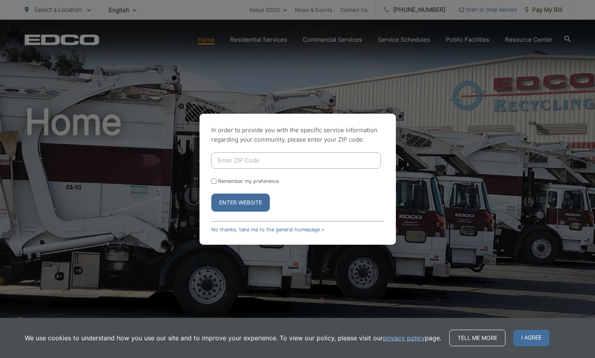 The height and width of the screenshot is (358, 595). What do you see at coordinates (268, 229) in the screenshot?
I see `a: No thanks, take me to the general homepage >` at bounding box center [268, 229].